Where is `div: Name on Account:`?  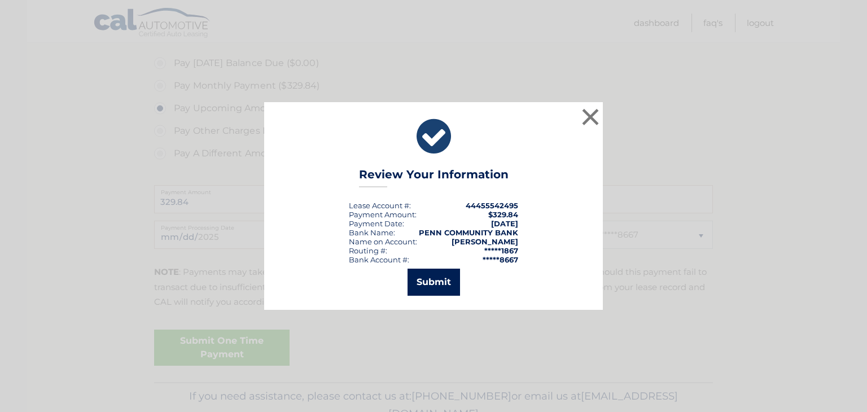 div: Name on Account: is located at coordinates (383, 241).